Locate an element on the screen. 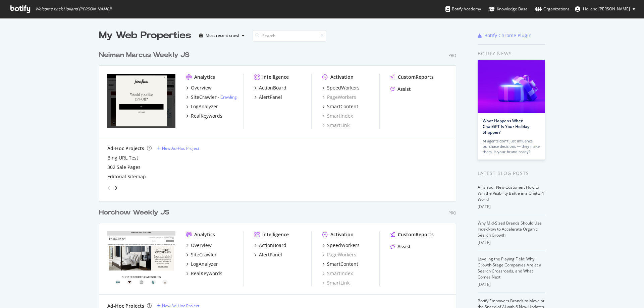  div: angle-left is located at coordinates (109, 188).